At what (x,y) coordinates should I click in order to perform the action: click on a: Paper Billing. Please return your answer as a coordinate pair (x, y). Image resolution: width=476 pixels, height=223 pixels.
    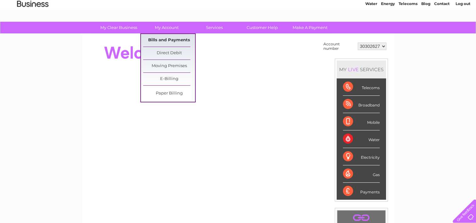
    Looking at the image, I should click on (169, 94).